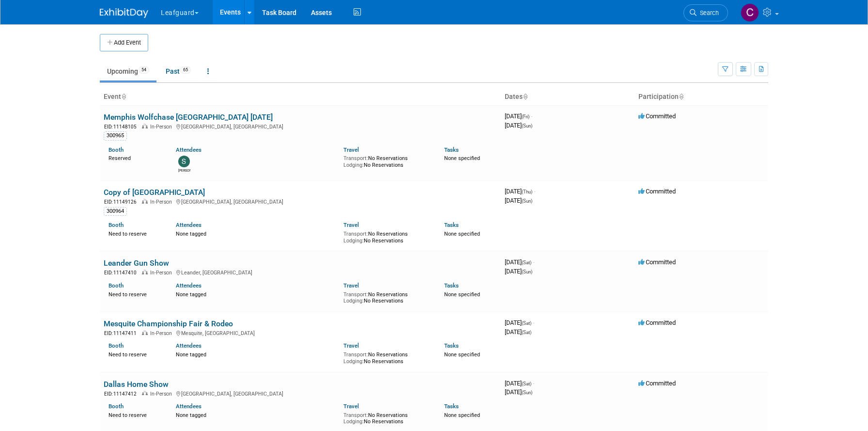  What do you see at coordinates (122, 333) in the screenshot?
I see `span: EID: 11147411` at bounding box center [122, 333].